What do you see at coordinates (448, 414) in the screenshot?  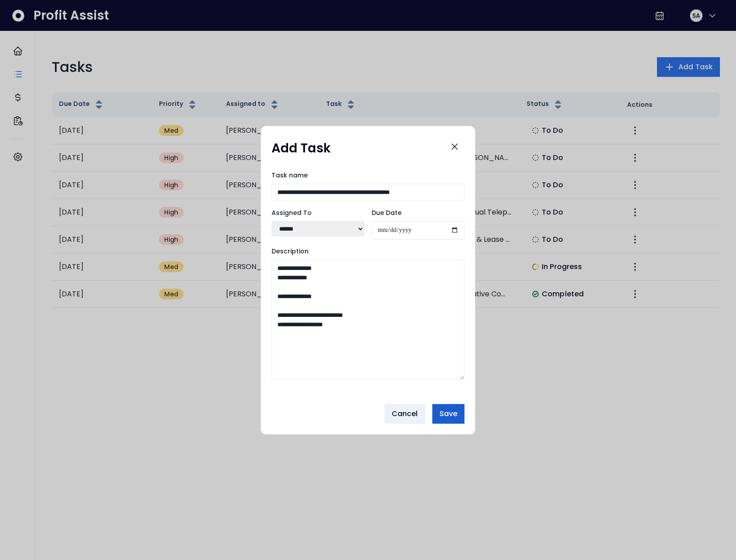 I see `span: Save` at bounding box center [448, 414].